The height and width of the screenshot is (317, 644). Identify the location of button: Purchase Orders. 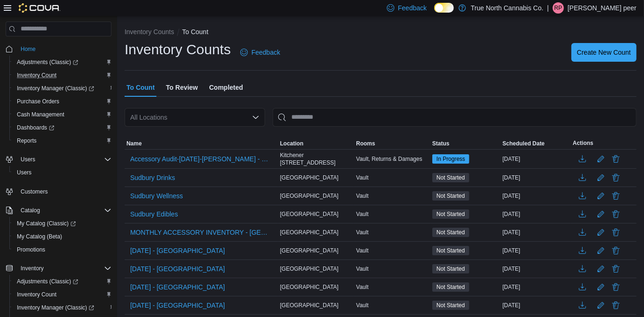
(63, 101).